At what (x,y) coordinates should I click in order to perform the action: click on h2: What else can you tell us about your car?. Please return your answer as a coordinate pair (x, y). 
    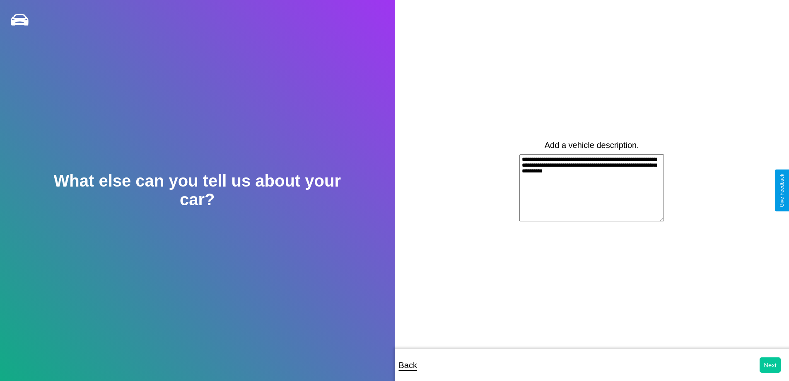
    Looking at the image, I should click on (197, 190).